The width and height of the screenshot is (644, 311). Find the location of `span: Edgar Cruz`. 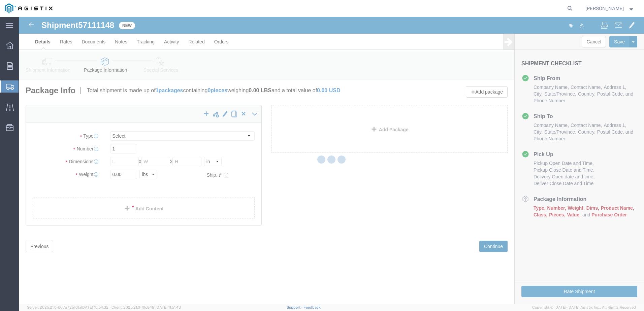

span: Edgar Cruz is located at coordinates (604, 8).